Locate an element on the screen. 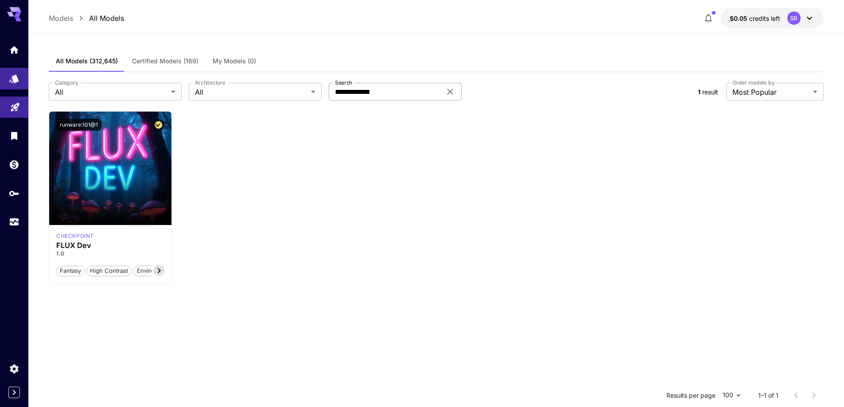 The image size is (844, 407). div: SB is located at coordinates (794, 18).